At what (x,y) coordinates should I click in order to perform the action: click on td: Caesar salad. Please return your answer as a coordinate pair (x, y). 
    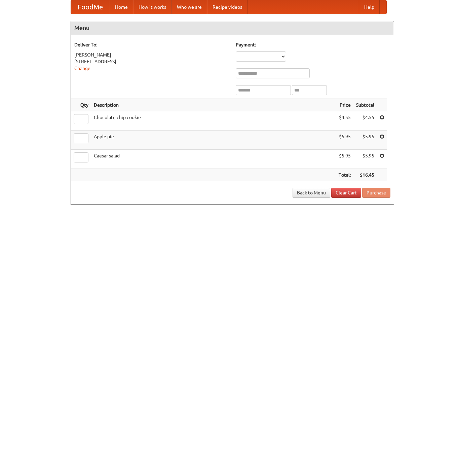
    Looking at the image, I should click on (213, 159).